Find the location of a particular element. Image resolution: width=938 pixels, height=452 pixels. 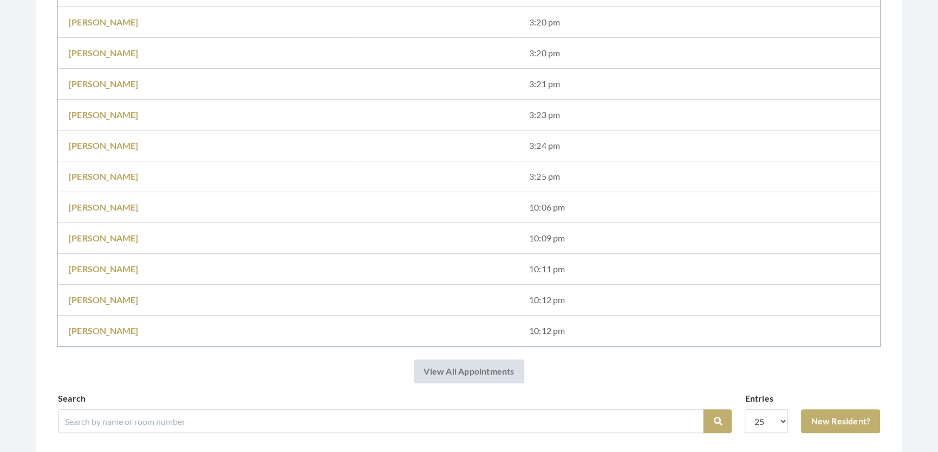

a: New Resident? is located at coordinates (841, 421).